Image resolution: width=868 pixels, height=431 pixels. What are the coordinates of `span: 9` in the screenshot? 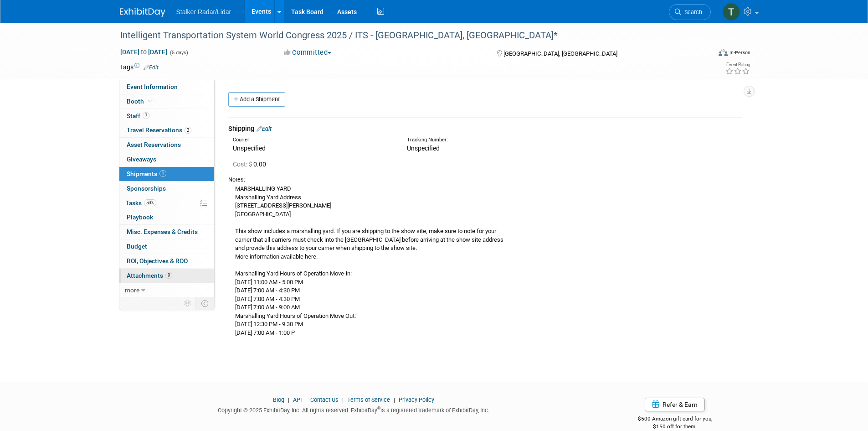 It's located at (168, 274).